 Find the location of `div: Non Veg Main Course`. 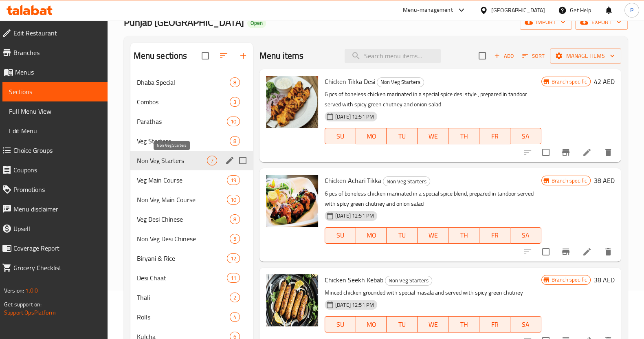

div: Non Veg Main Course is located at coordinates (182, 200).